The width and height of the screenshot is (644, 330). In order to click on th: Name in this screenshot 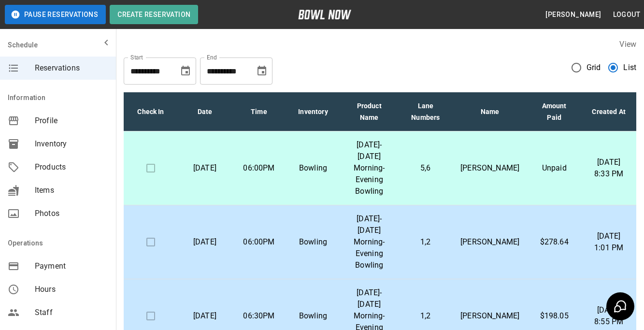, I will do `click(490, 111)`.